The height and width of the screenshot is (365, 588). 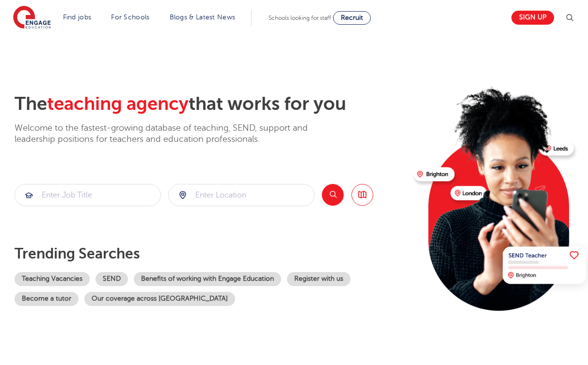 What do you see at coordinates (32, 18) in the screenshot?
I see `img: Engage Education` at bounding box center [32, 18].